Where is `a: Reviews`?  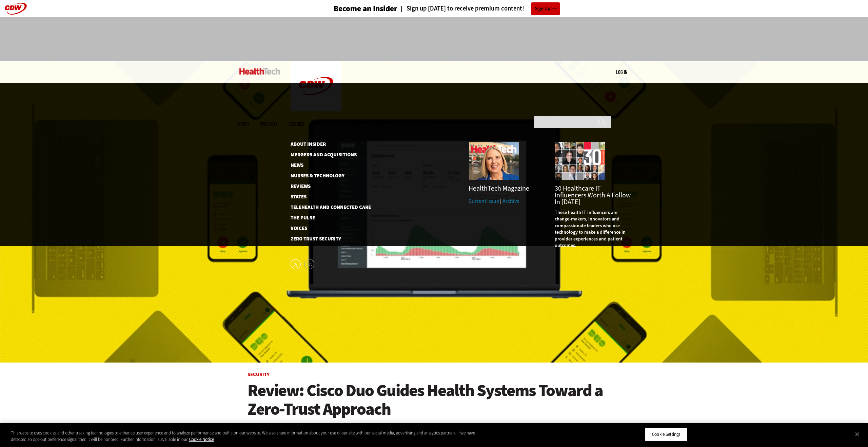 a: Reviews is located at coordinates (325, 186).